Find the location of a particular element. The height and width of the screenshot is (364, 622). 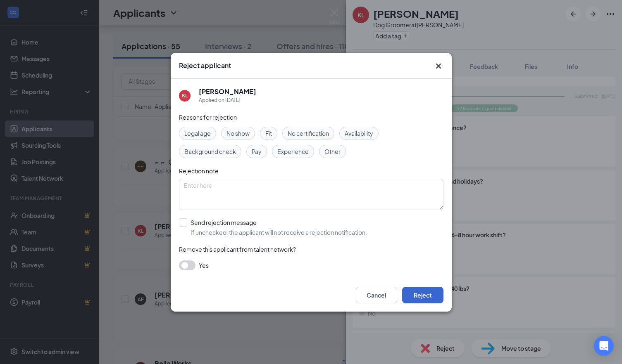

span: Fit is located at coordinates (268, 133).